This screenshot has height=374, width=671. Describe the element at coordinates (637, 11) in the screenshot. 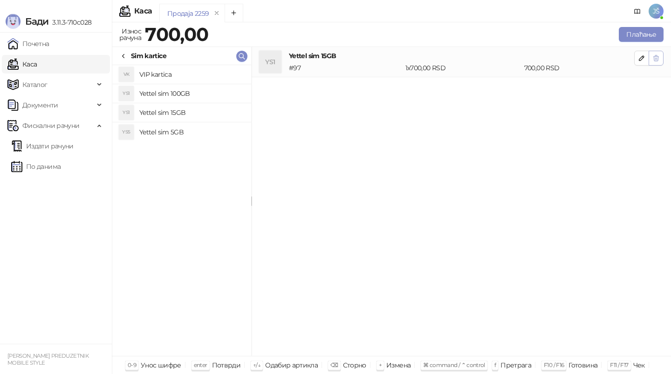

I see `a: Документација` at that location.